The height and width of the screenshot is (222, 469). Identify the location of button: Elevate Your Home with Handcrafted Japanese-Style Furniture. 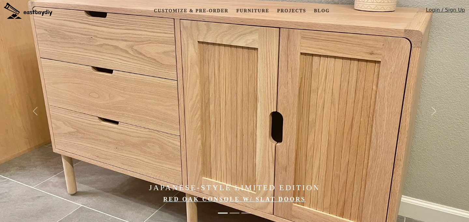
(234, 213).